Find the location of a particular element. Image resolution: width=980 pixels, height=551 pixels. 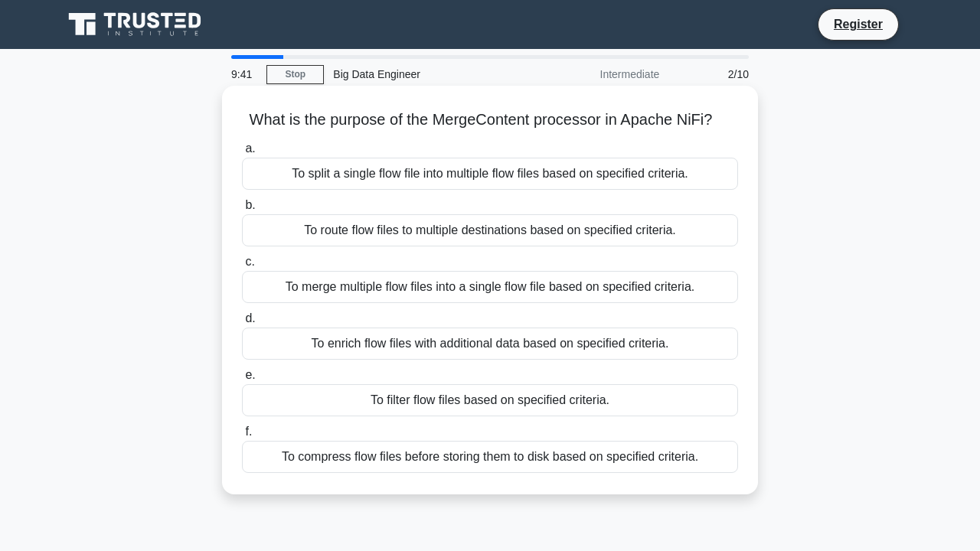

a: Register is located at coordinates (859, 24).